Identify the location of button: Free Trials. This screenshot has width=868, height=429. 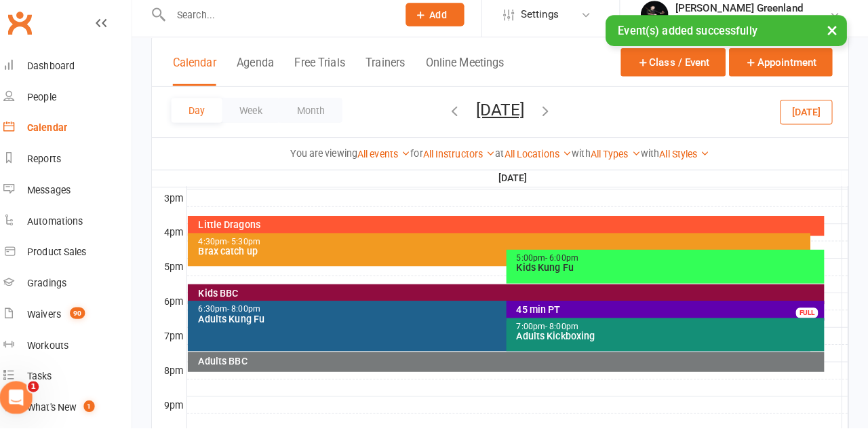
(328, 78).